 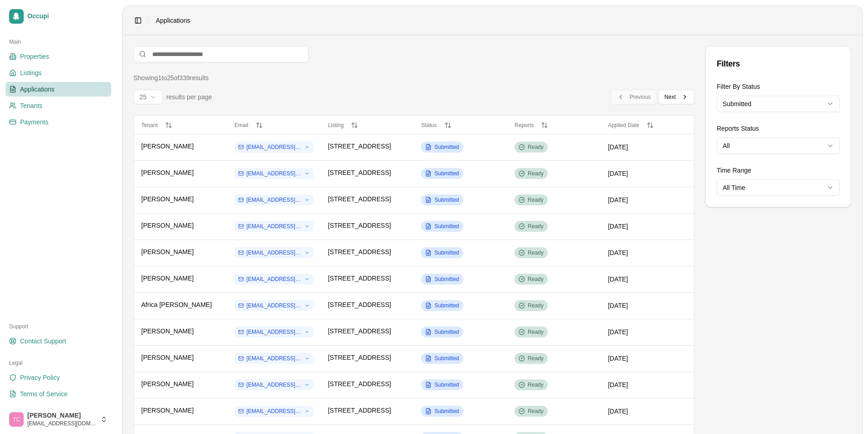 What do you see at coordinates (181, 125) in the screenshot?
I see `button: Tenant` at bounding box center [181, 125].